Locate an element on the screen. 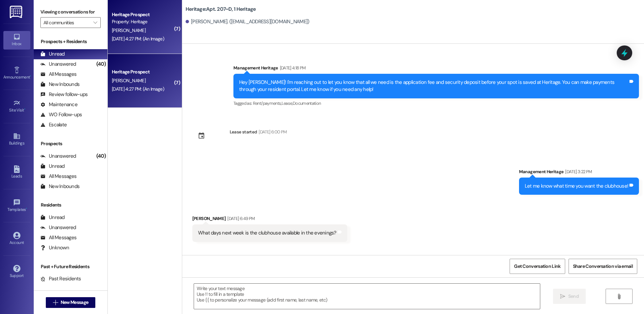  div: Maintenance is located at coordinates (59, 104).